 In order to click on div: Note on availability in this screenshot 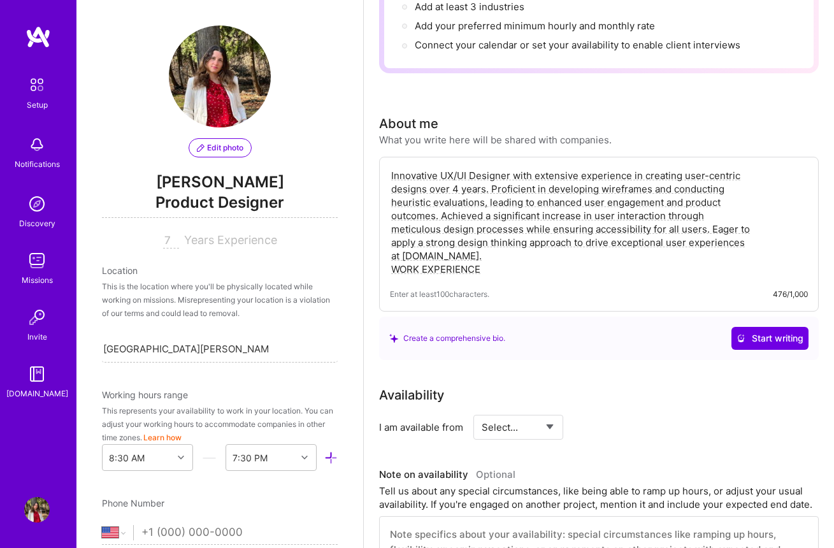, I will do `click(447, 475)`.